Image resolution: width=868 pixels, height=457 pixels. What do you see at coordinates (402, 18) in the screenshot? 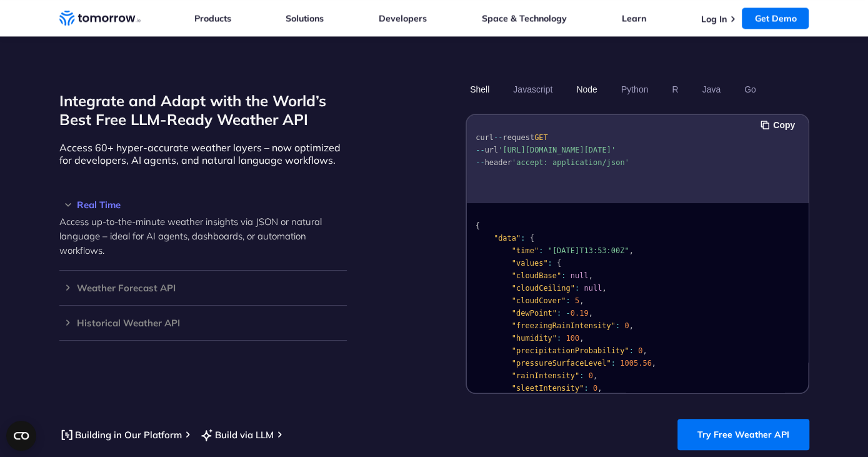
I see `a: Developers` at bounding box center [402, 18].